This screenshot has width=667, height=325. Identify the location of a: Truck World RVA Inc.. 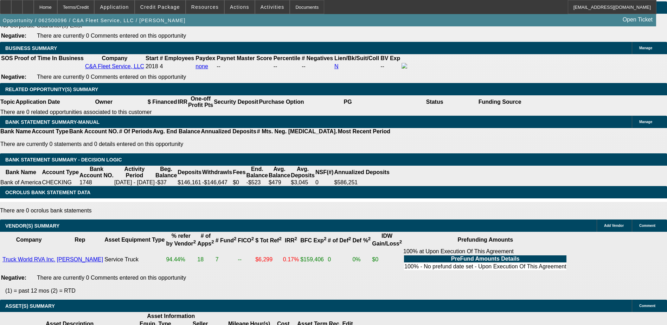
(29, 259).